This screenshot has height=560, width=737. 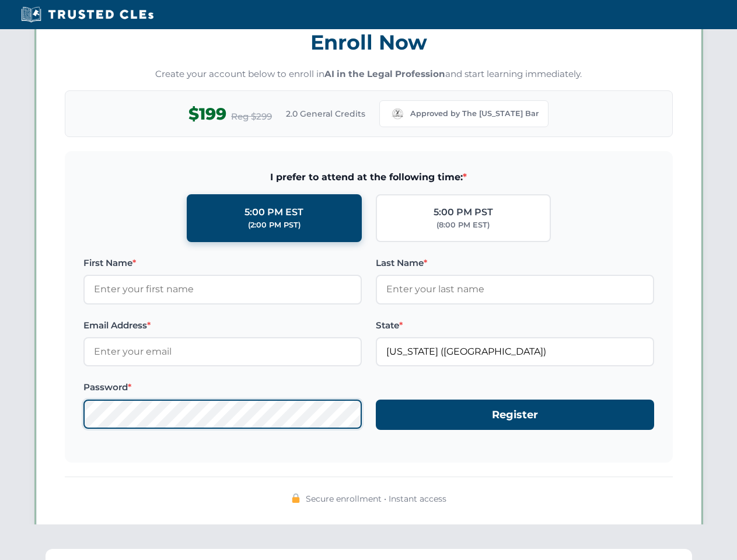 What do you see at coordinates (463, 212) in the screenshot?
I see `div: 5:00 PM PST` at bounding box center [463, 212].